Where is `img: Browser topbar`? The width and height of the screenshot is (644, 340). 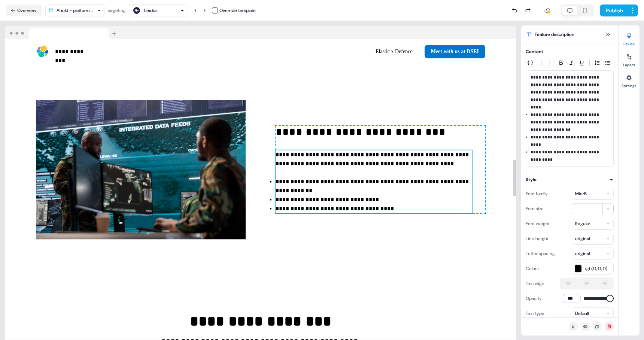 img: Browser topbar is located at coordinates (62, 33).